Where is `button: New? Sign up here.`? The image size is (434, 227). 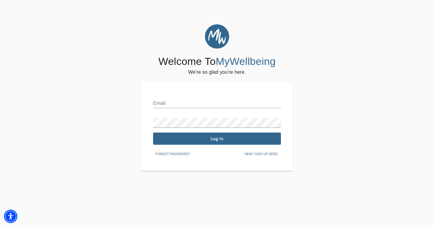
button: New? Sign up here. is located at coordinates (261, 154).